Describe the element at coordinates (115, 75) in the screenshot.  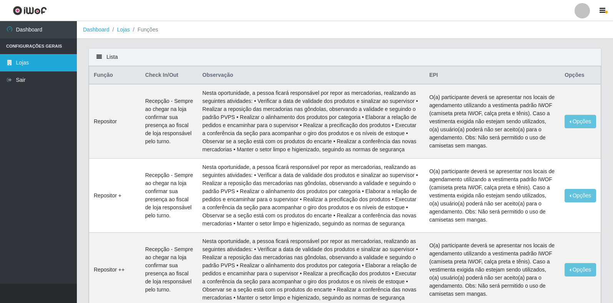
I see `th: Função` at that location.